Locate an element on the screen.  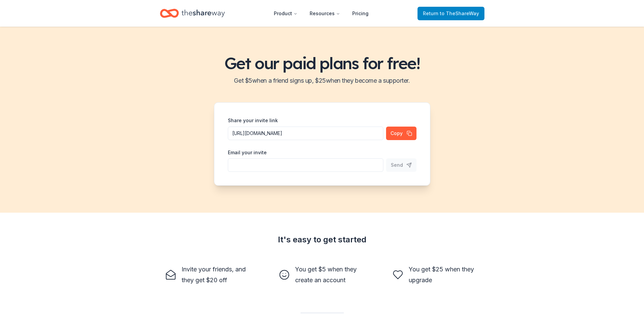
nav: Main is located at coordinates (321, 13).